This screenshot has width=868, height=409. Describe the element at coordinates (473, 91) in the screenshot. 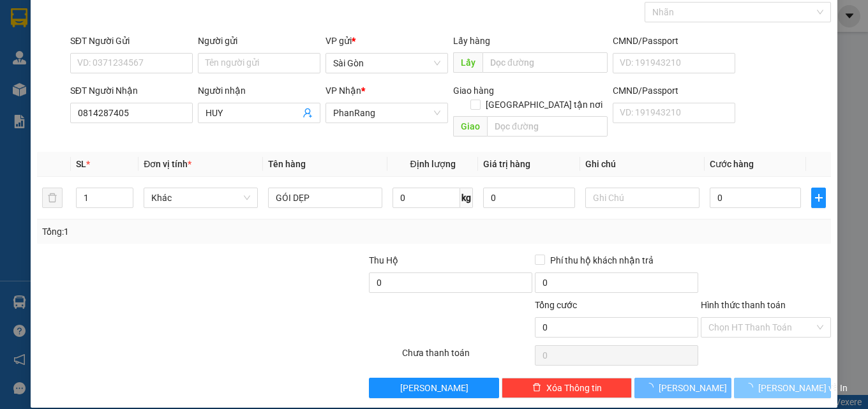

I see `span: Giao hàng` at that location.